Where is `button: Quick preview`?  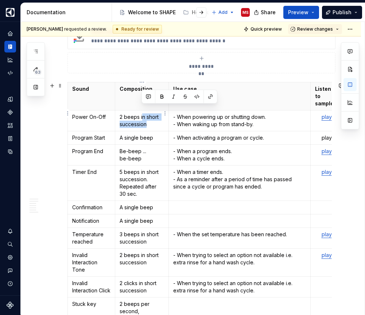 button: Quick preview is located at coordinates (263, 29).